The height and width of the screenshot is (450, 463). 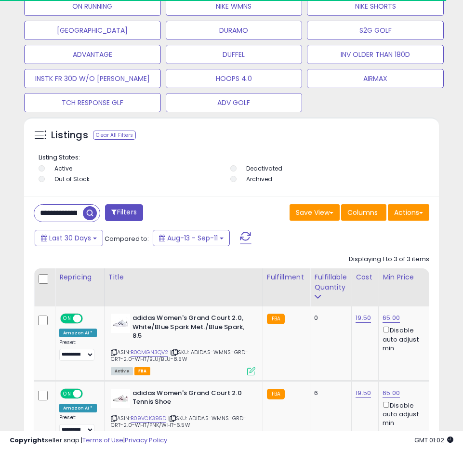 What do you see at coordinates (408, 212) in the screenshot?
I see `button: Actions` at bounding box center [408, 212].